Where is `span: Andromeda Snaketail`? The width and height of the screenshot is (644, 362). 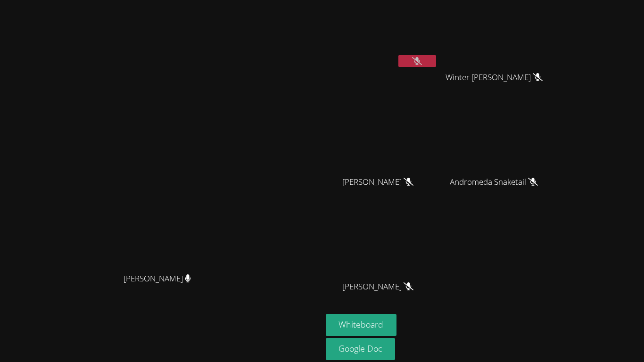 span: Andromeda Snaketail is located at coordinates (493, 182).